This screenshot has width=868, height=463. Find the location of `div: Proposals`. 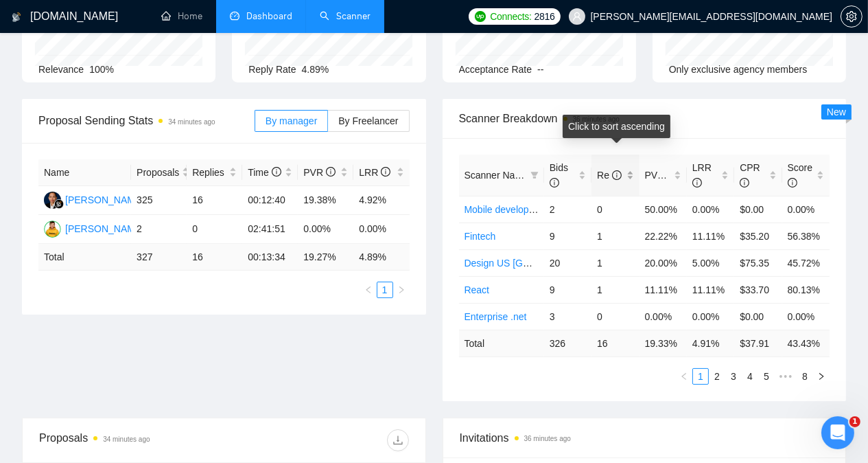

div: Proposals is located at coordinates (131, 440).